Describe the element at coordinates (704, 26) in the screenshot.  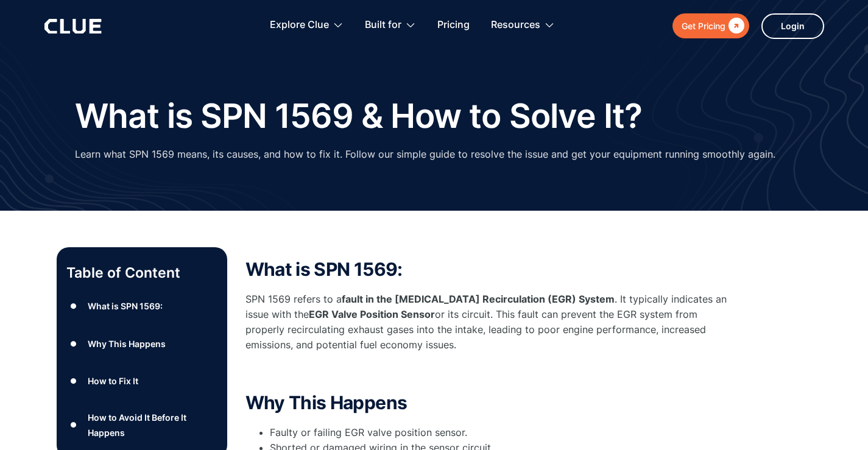
I see `div: Get Pricing` at that location.